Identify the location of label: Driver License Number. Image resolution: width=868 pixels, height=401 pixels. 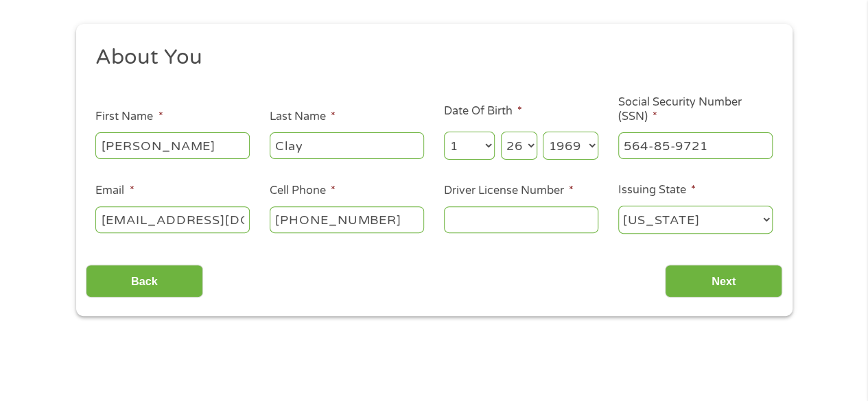
(508, 191).